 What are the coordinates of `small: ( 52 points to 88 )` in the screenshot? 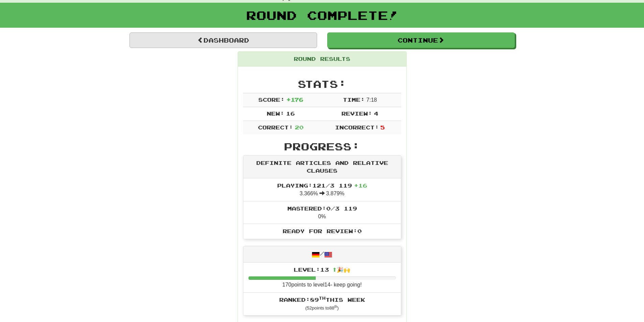 It's located at (322, 307).